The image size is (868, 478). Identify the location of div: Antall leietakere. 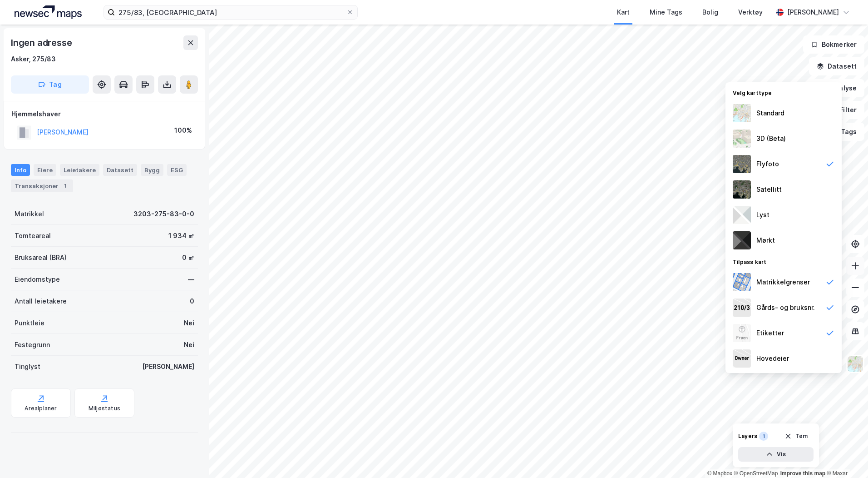
(41, 301).